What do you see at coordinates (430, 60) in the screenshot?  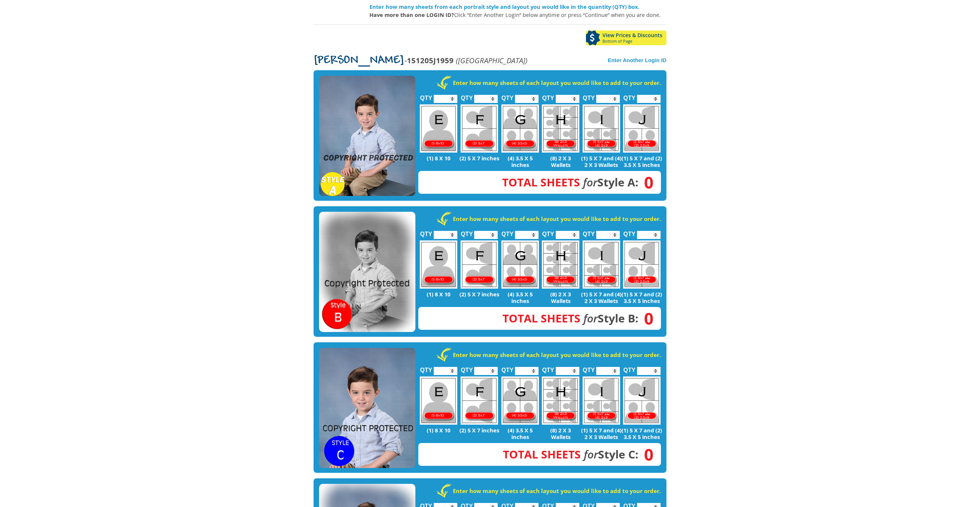 I see `strong: 151205J1959` at bounding box center [430, 60].